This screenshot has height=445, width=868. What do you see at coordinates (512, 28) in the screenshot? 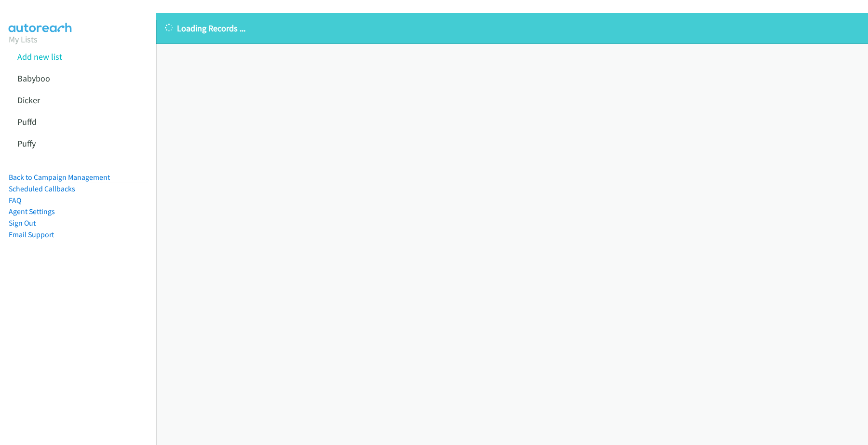
I see `p: Loading Records ...` at bounding box center [512, 28].